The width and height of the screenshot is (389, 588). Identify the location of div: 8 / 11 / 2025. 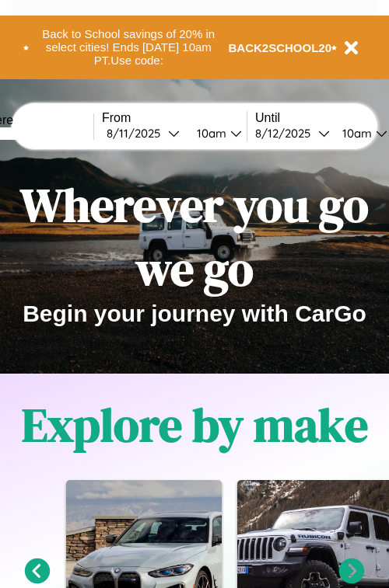
(137, 133).